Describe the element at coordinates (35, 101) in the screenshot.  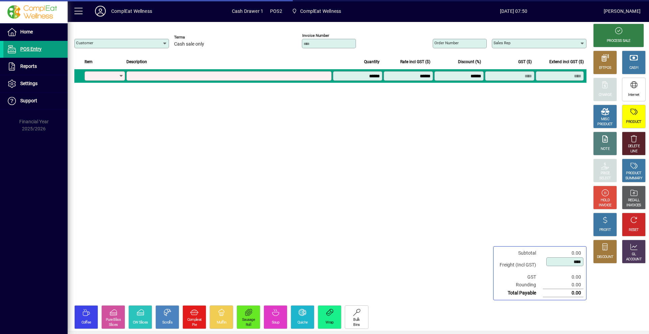
I see `a: Support` at that location.